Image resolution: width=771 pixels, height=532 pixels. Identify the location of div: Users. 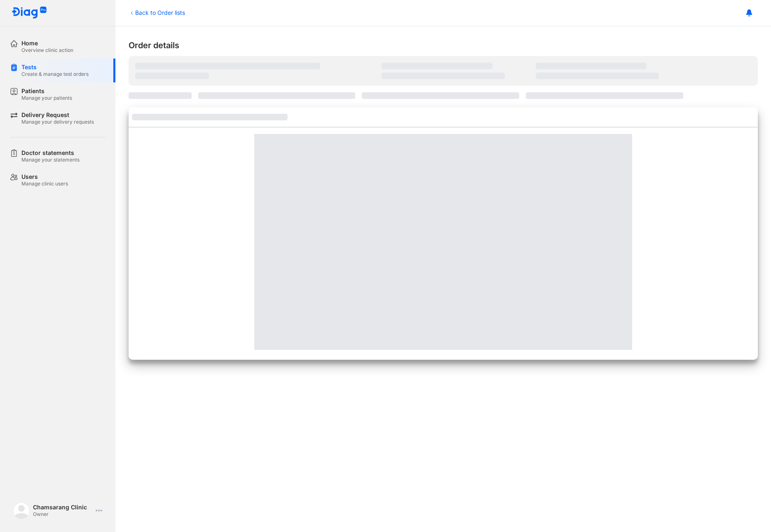
(45, 177).